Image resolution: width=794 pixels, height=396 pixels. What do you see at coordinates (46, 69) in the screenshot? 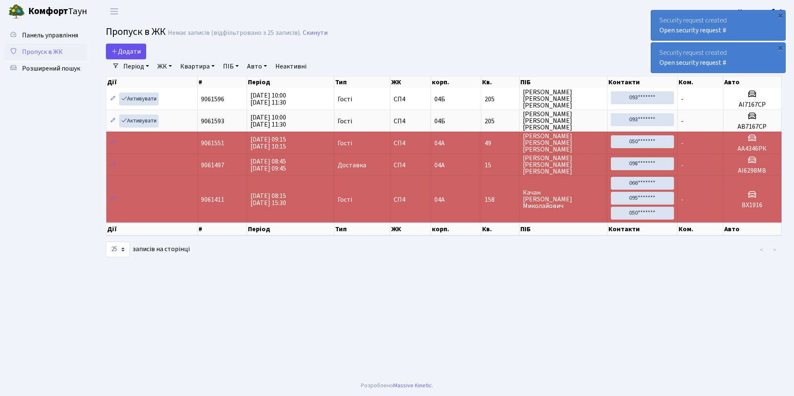
I see `a: Розширений пошук` at bounding box center [46, 69].